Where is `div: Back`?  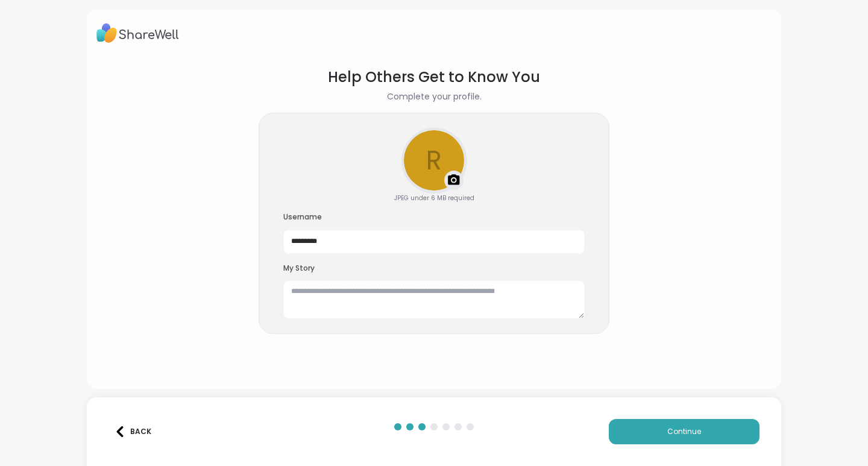 div: Back is located at coordinates (133, 432).